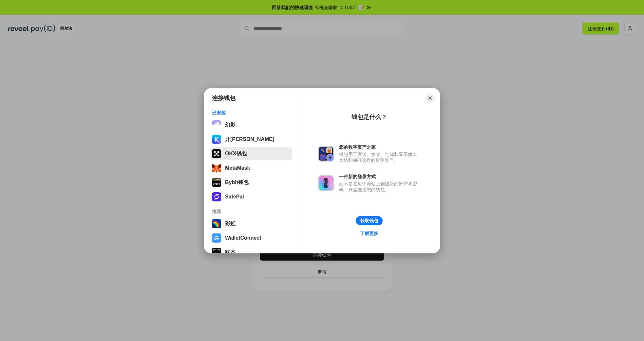 This screenshot has width=644, height=341. What do you see at coordinates (230, 252) in the screenshot?
I see `font: 账本` at bounding box center [230, 252].